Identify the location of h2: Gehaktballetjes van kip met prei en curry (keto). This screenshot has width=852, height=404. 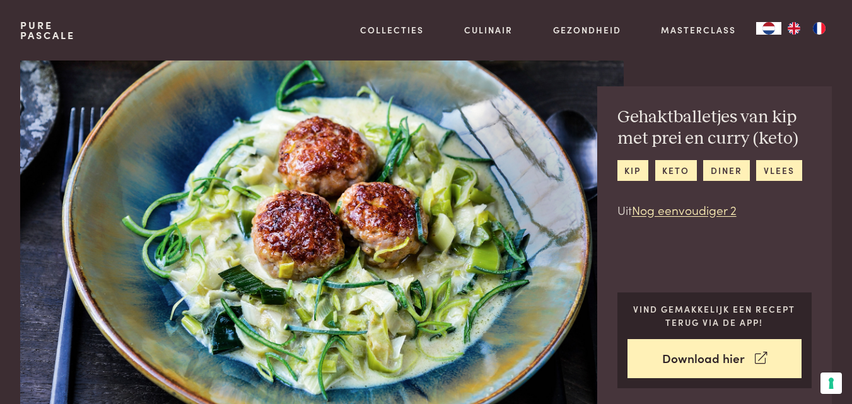
(714, 128).